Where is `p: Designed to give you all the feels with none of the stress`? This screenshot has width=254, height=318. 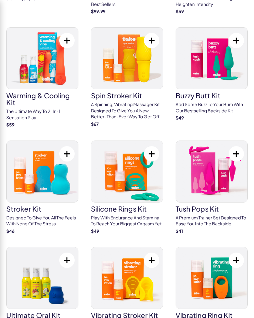
p: Designed to give you all the feels with none of the stress is located at coordinates (42, 221).